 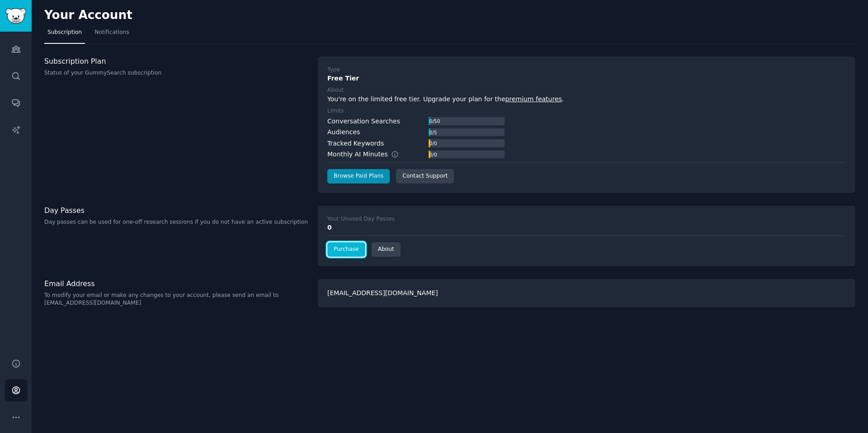 I want to click on a: Purchase, so click(x=346, y=249).